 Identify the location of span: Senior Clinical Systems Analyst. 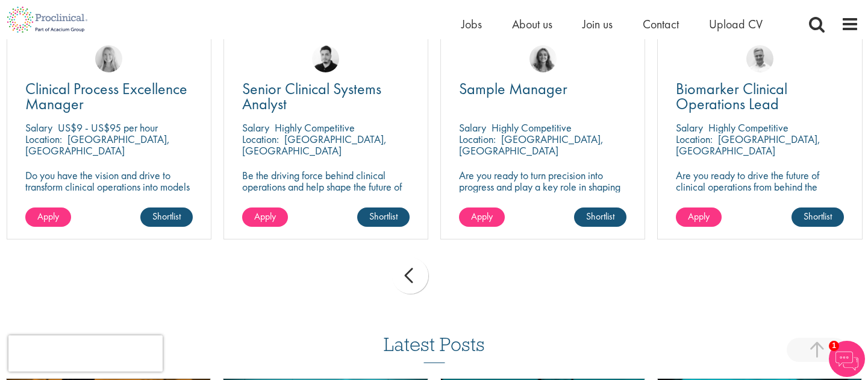
(311, 95).